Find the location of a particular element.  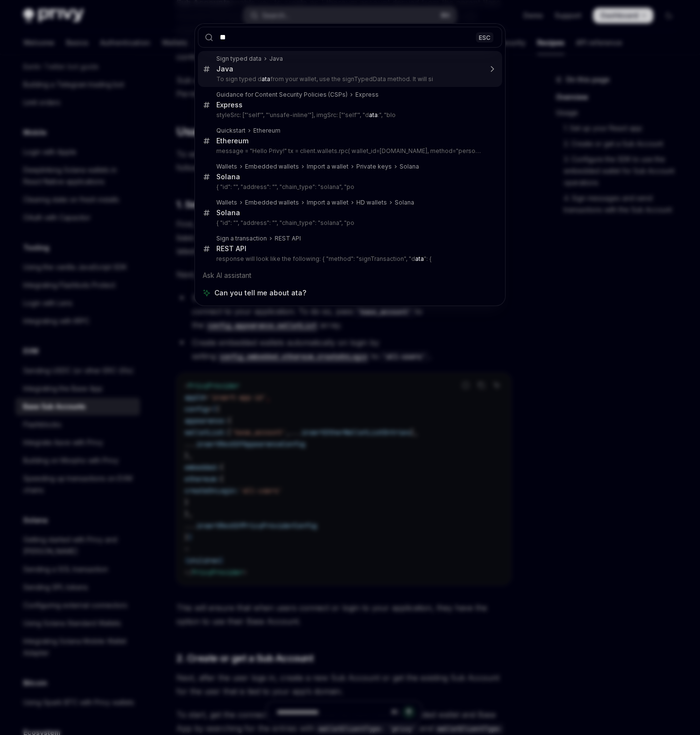

div: Sign typed data is located at coordinates (239, 59).